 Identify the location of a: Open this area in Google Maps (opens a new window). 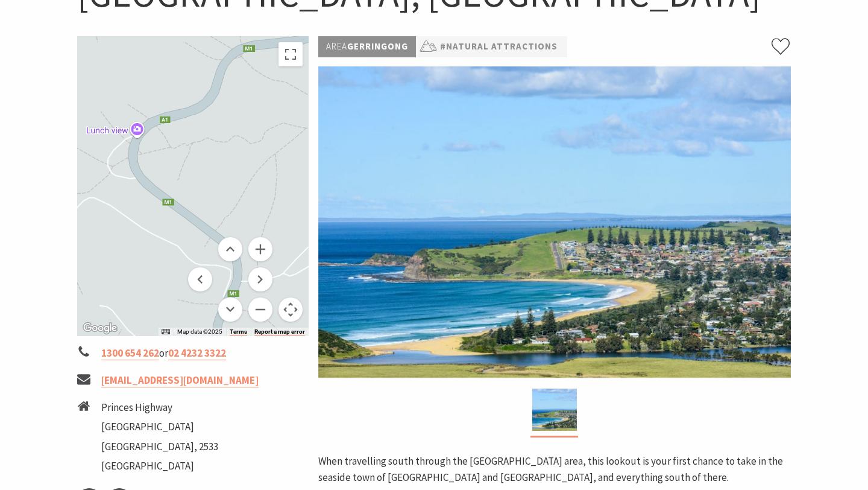
(100, 328).